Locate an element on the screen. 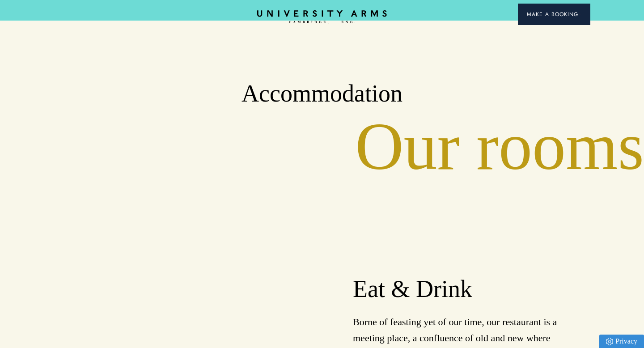 The image size is (644, 348). img: Privacy is located at coordinates (610, 341).